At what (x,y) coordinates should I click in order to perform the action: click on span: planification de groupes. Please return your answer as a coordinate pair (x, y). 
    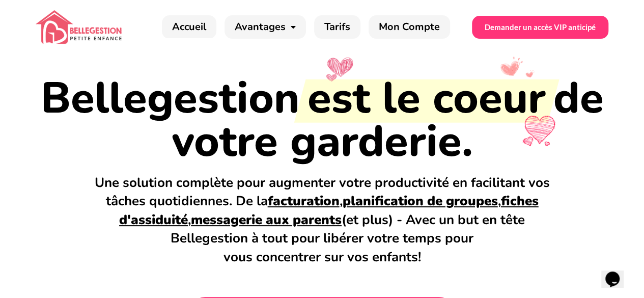
    Looking at the image, I should click on (420, 201).